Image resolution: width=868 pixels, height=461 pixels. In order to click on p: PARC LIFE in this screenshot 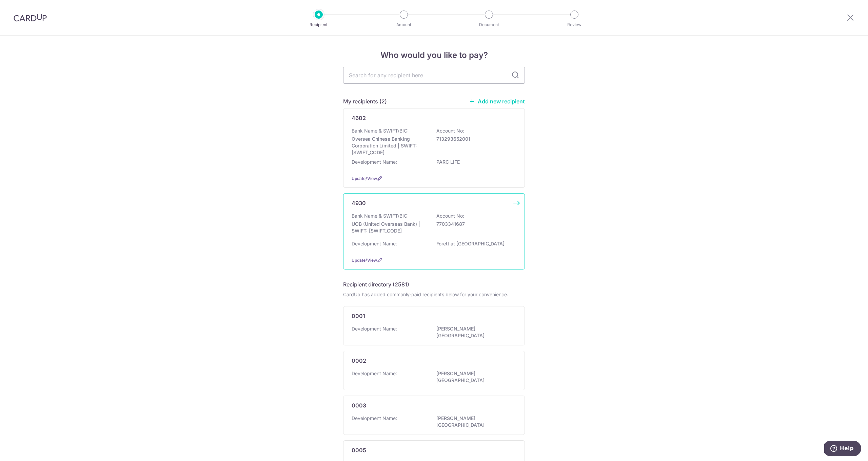, I will do `click(474, 162)`.